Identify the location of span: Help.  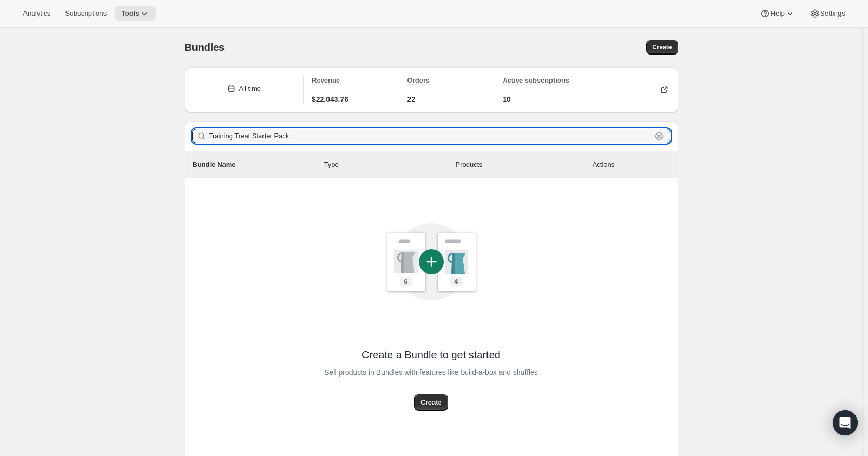
(777, 14).